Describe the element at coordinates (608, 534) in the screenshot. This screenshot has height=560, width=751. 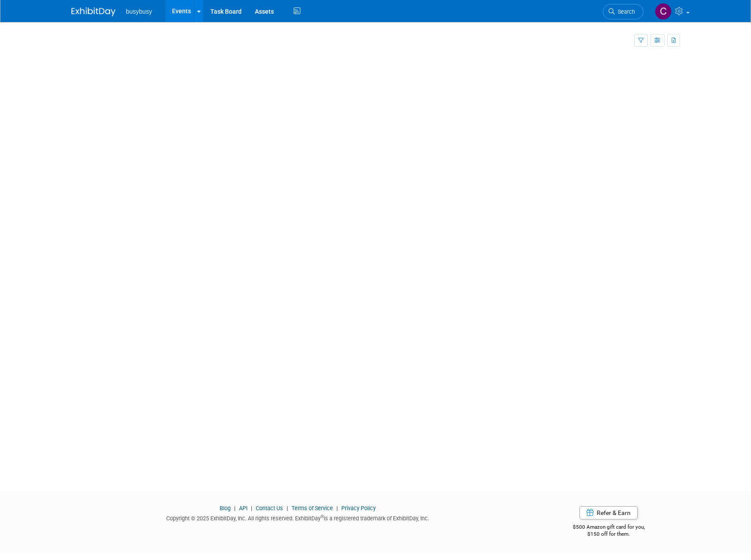
I see `div: $150 off for them.` at that location.